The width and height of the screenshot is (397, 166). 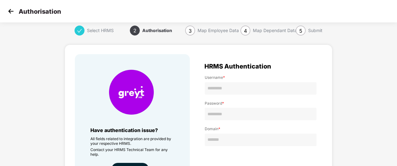 What do you see at coordinates (100, 30) in the screenshot?
I see `div: Select HRMS` at bounding box center [100, 30].